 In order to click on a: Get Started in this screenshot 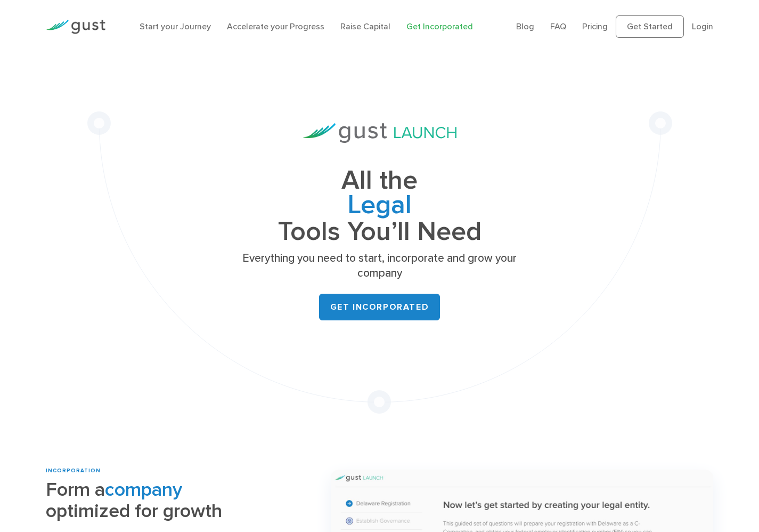, I will do `click(650, 27)`.